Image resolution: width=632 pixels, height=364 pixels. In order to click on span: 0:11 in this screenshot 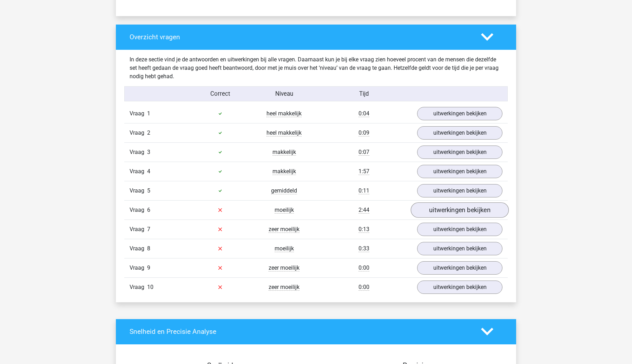, I will do `click(364, 191)`.